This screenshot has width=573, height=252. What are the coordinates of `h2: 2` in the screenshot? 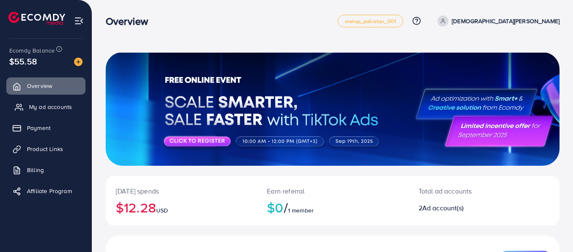 It's located at (465, 208).